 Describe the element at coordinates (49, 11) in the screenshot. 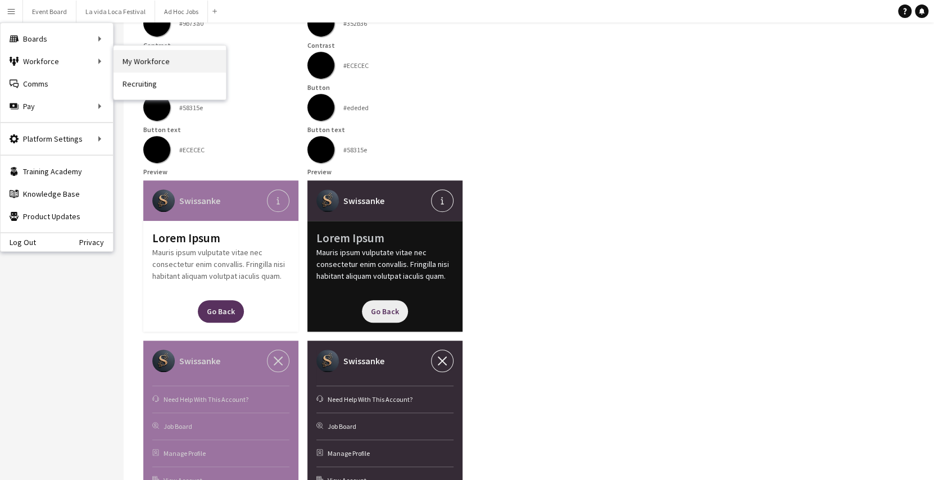

I see `button: Event Board` at that location.